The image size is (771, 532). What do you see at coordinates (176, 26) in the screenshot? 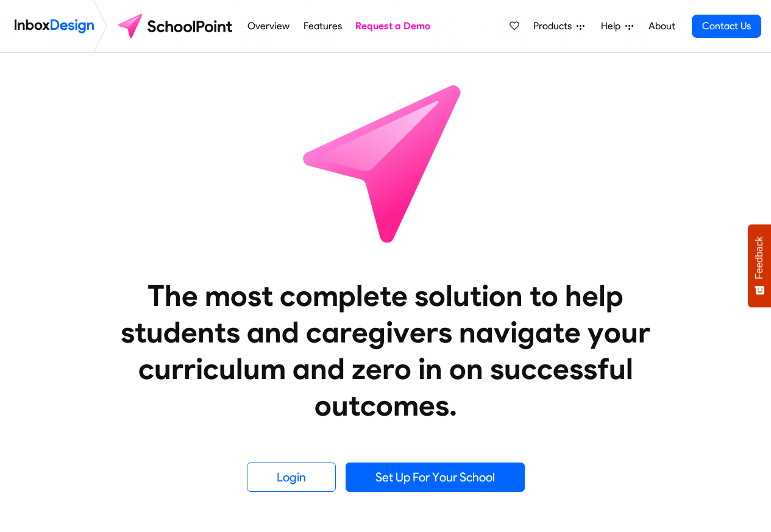
I see `img: schoolpoint logo` at bounding box center [176, 26].